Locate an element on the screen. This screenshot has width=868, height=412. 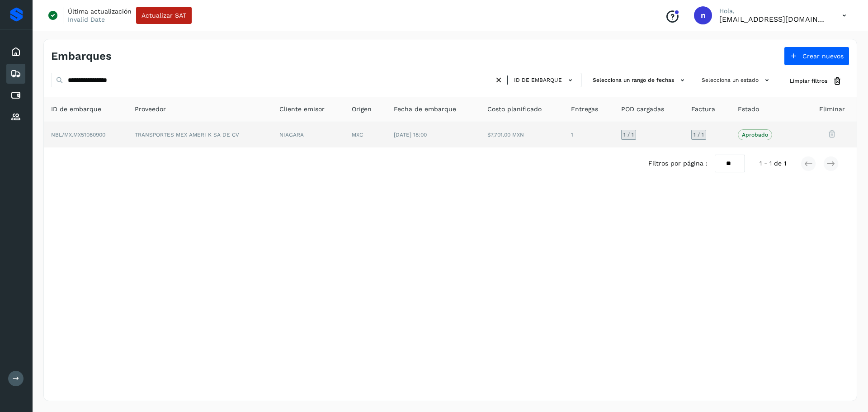
div: Proveedores is located at coordinates (16, 117).